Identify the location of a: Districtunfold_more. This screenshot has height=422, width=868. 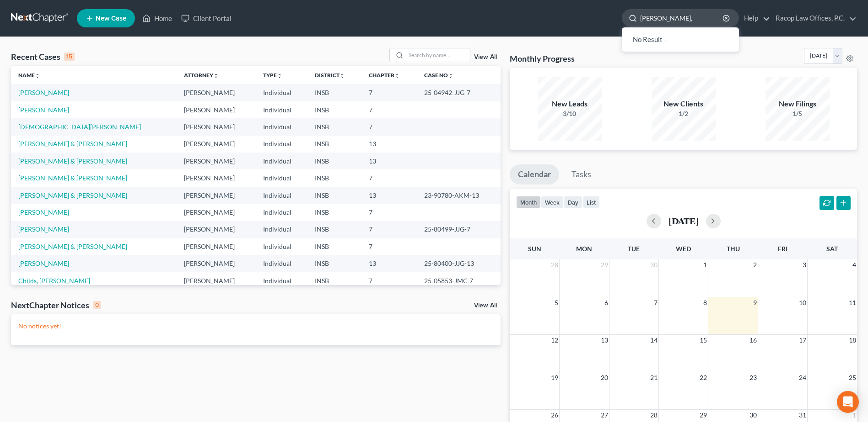
(330, 75).